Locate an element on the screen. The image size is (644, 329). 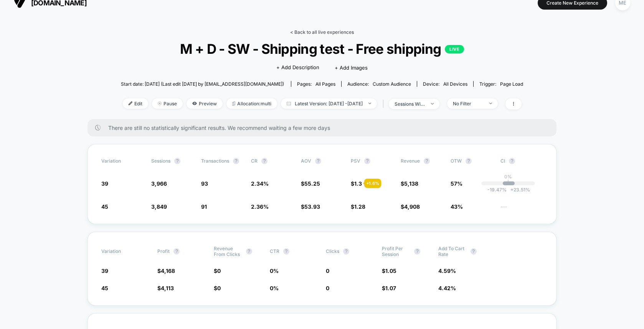
span: AOV is located at coordinates (306, 161).